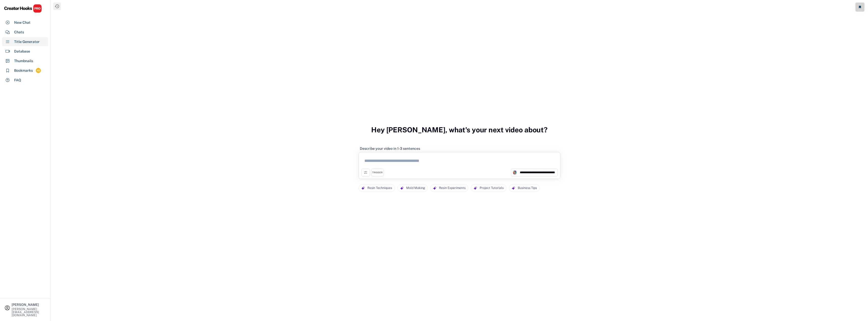 This screenshot has width=868, height=321. What do you see at coordinates (452, 188) in the screenshot?
I see `div: Resin Experiments` at bounding box center [452, 188].